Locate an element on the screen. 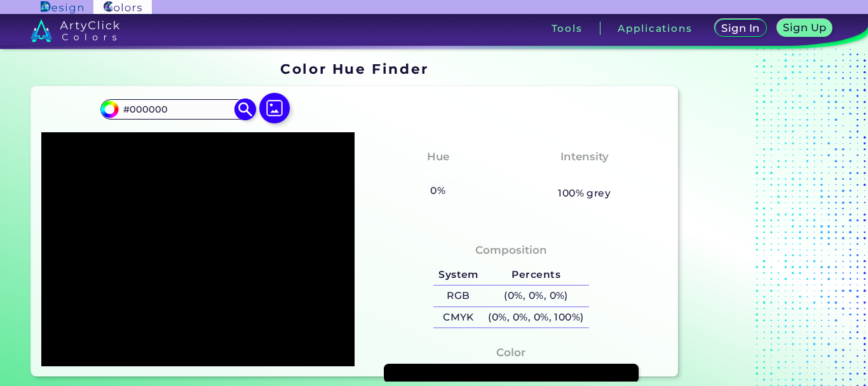 This screenshot has height=386, width=868. h3: Tools is located at coordinates (567, 28).